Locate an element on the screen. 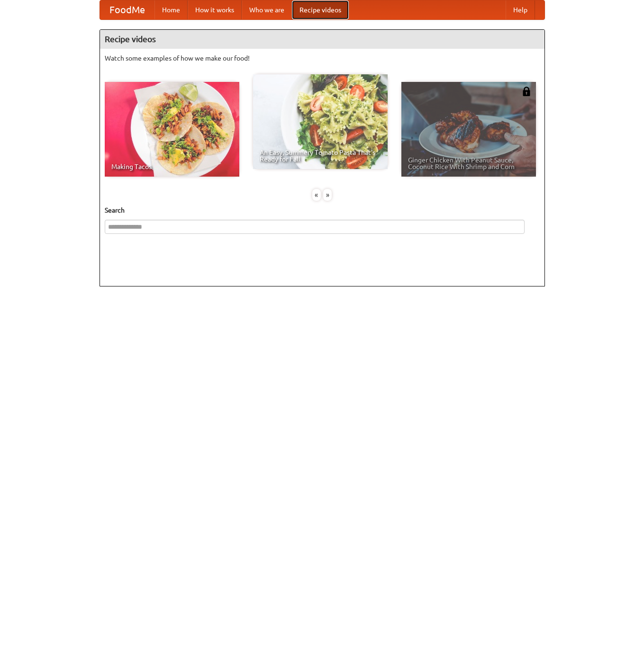 The image size is (644, 670). h4: Recipe videos is located at coordinates (322, 39).